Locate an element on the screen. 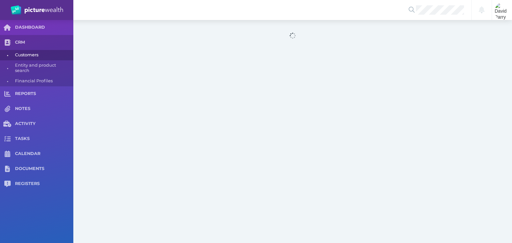 The image size is (512, 243). span: CALENDAR is located at coordinates (44, 154).